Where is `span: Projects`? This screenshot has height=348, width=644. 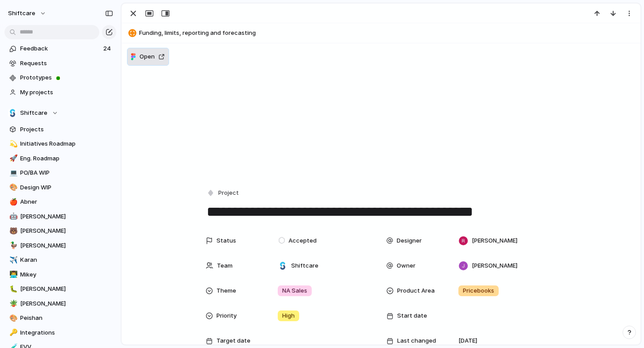 span: Projects is located at coordinates (67, 130).